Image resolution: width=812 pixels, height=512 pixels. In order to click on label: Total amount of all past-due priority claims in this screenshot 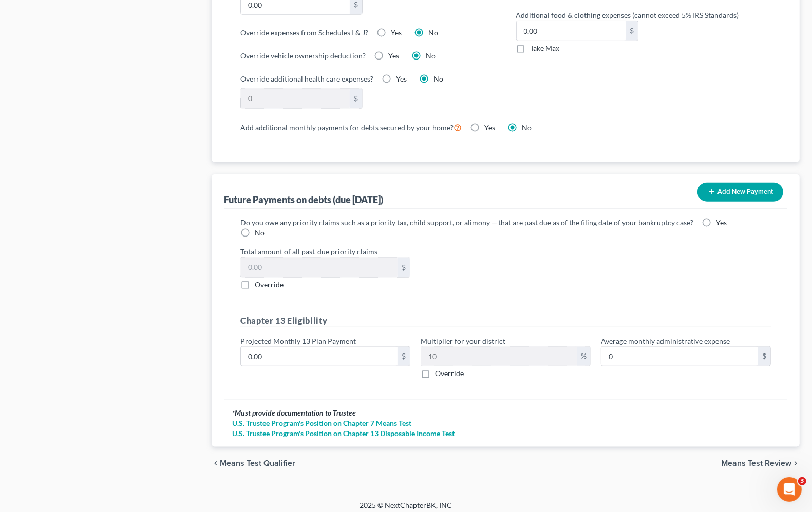, I will do `click(505, 252)`.